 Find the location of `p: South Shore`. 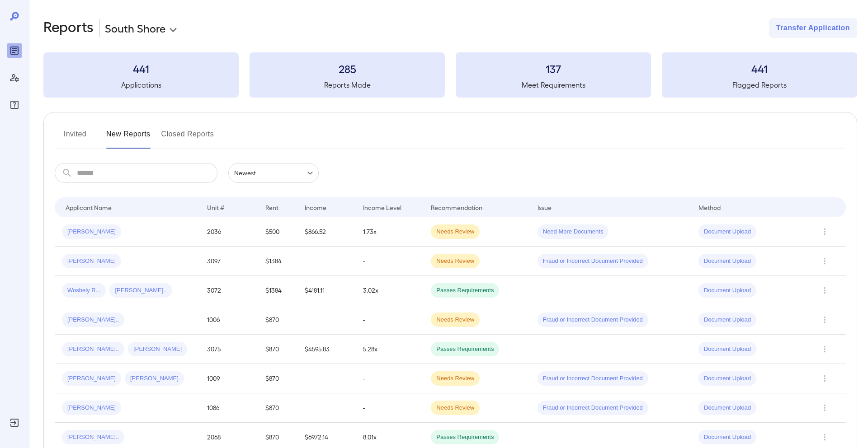

p: South Shore is located at coordinates (135, 28).